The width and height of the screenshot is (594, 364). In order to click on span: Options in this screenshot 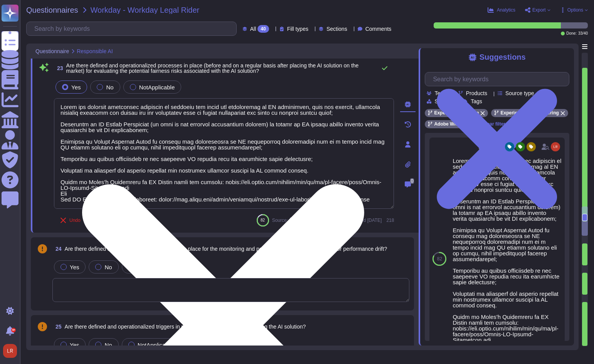, I will do `click(575, 10)`.